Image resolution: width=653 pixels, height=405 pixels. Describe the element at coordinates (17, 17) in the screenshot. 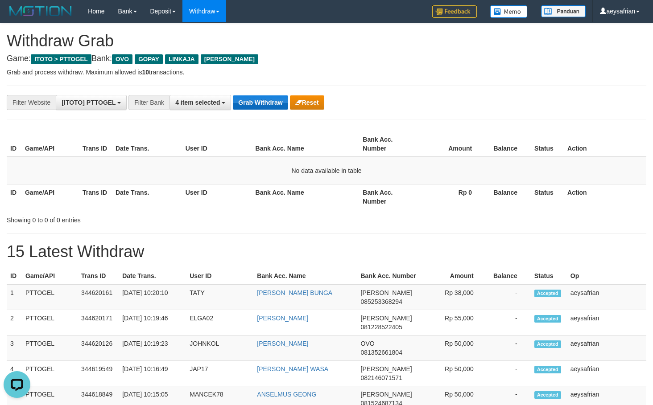

I see `button: Open LiveChat chat widget` at that location.